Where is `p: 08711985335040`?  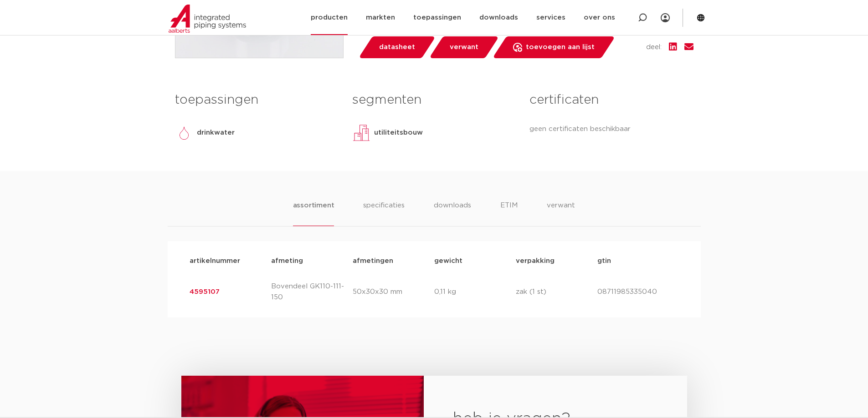 p: 08711985335040 is located at coordinates (638, 292).